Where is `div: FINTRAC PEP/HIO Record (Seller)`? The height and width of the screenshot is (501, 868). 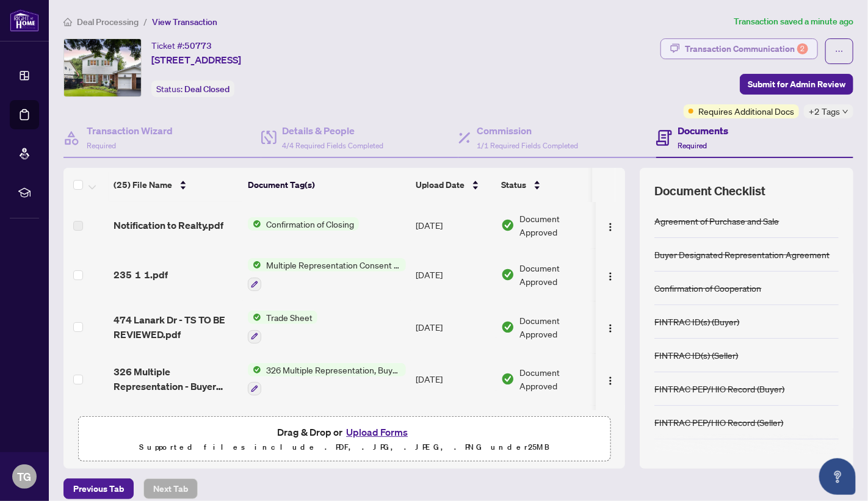 div: FINTRAC PEP/HIO Record (Seller) is located at coordinates (718, 422).